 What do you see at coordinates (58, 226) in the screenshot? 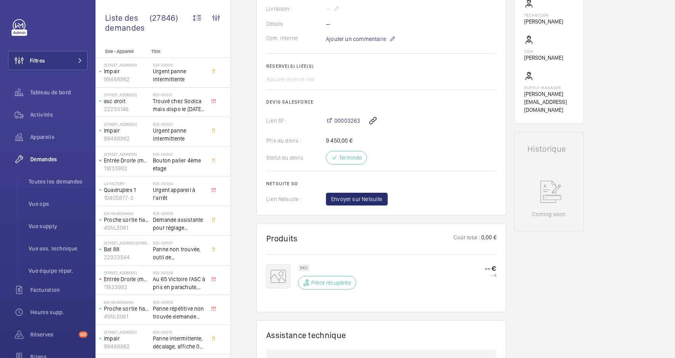
I see `span: Vue supply` at bounding box center [58, 226].